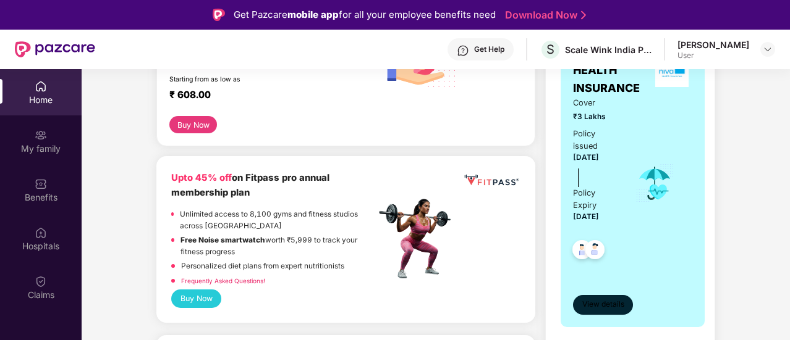 The width and height of the screenshot is (790, 340). I want to click on span: ₹3 Lakhs, so click(595, 117).